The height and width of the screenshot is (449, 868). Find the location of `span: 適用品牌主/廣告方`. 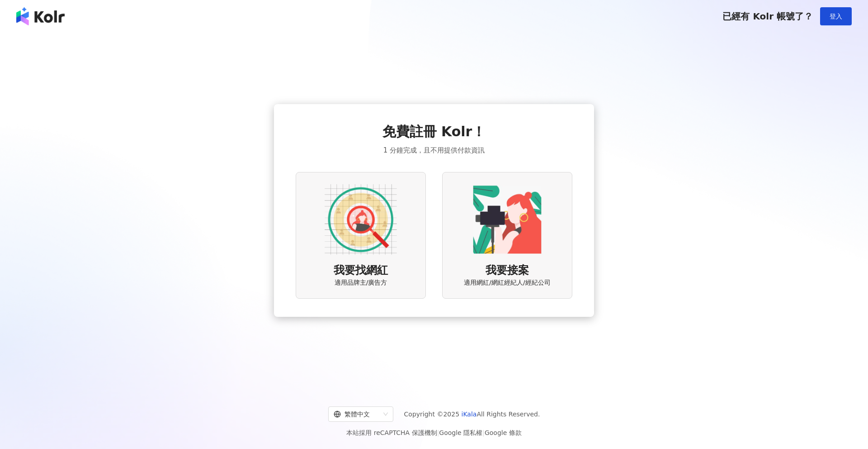

span: 適用品牌主/廣告方 is located at coordinates (361, 283).